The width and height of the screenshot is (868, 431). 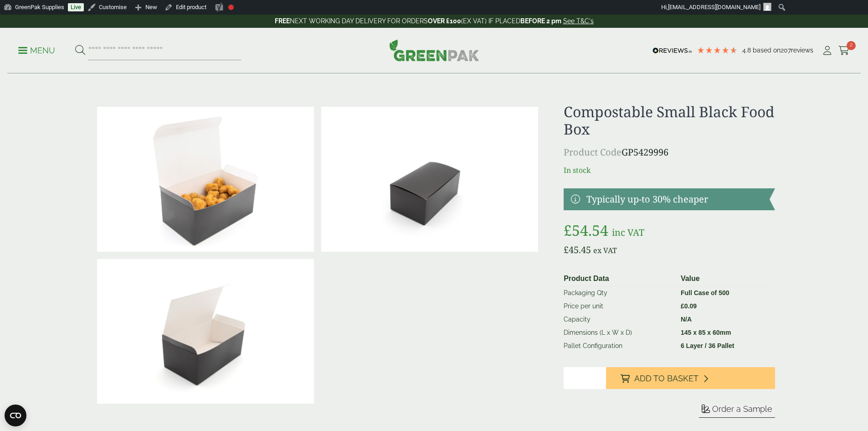 I want to click on img: Small Black Chicken Box Closed (Large), so click(x=430, y=179).